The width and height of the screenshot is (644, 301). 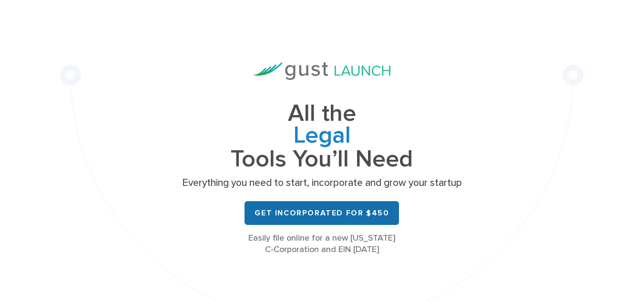 I want to click on a: Get Incorporated for $450, so click(x=322, y=213).